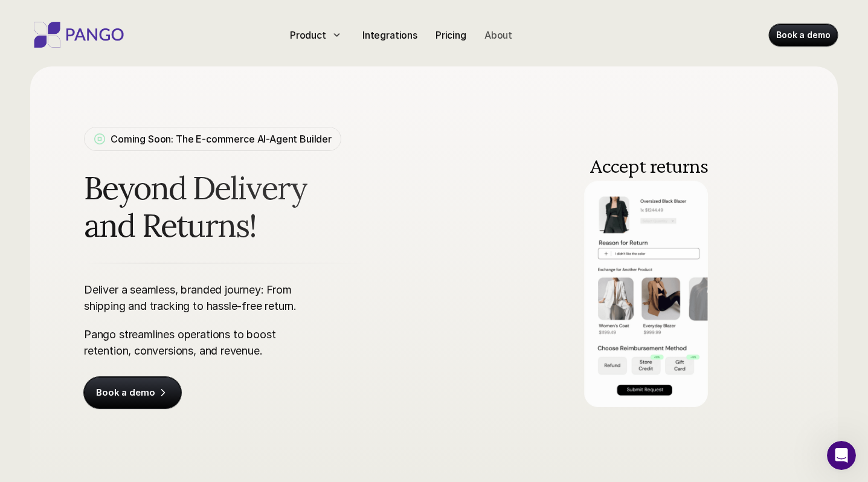 The height and width of the screenshot is (482, 868). Describe the element at coordinates (390, 35) in the screenshot. I see `a: Integrations` at that location.